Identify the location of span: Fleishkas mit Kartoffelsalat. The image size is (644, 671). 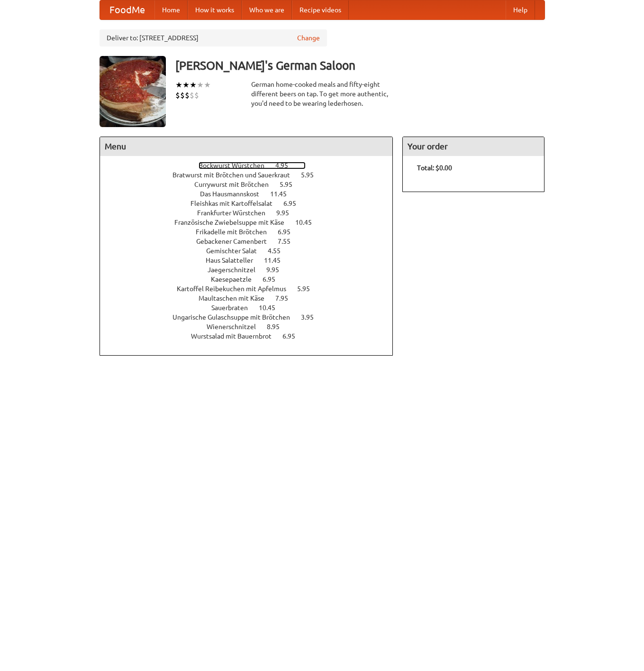
(236, 204).